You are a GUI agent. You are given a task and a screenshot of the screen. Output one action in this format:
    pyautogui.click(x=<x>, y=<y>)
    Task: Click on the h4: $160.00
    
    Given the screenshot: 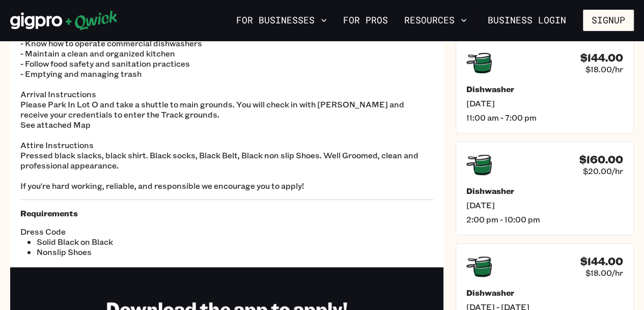 What is the action you would take?
    pyautogui.click(x=601, y=159)
    